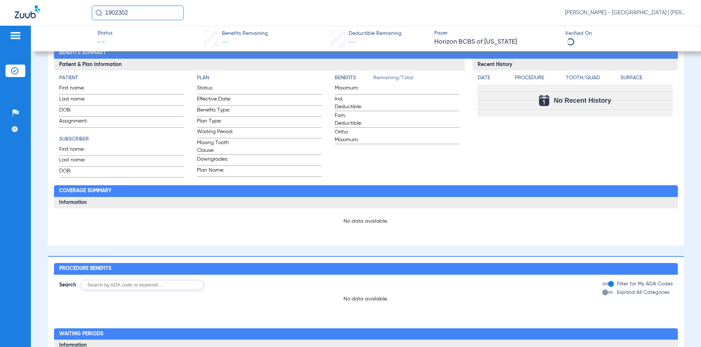 Image resolution: width=701 pixels, height=347 pixels. I want to click on span: Status:, so click(215, 89).